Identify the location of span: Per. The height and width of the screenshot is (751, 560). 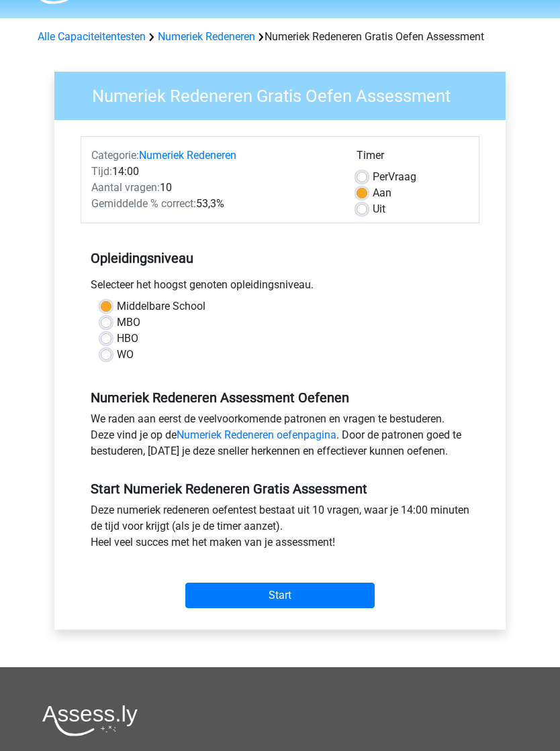
(380, 177).